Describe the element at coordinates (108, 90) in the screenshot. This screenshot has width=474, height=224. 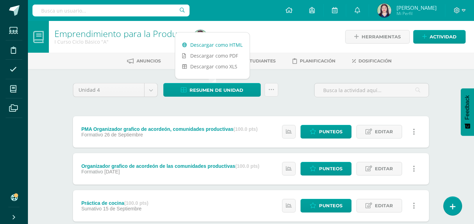
I see `span: Unidad 4` at that location.